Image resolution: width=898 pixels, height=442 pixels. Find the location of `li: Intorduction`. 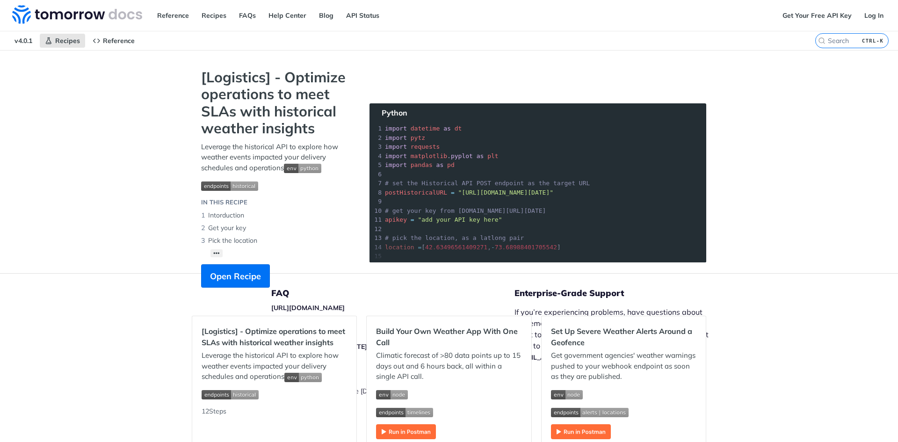

li: Intorduction is located at coordinates (276, 215).